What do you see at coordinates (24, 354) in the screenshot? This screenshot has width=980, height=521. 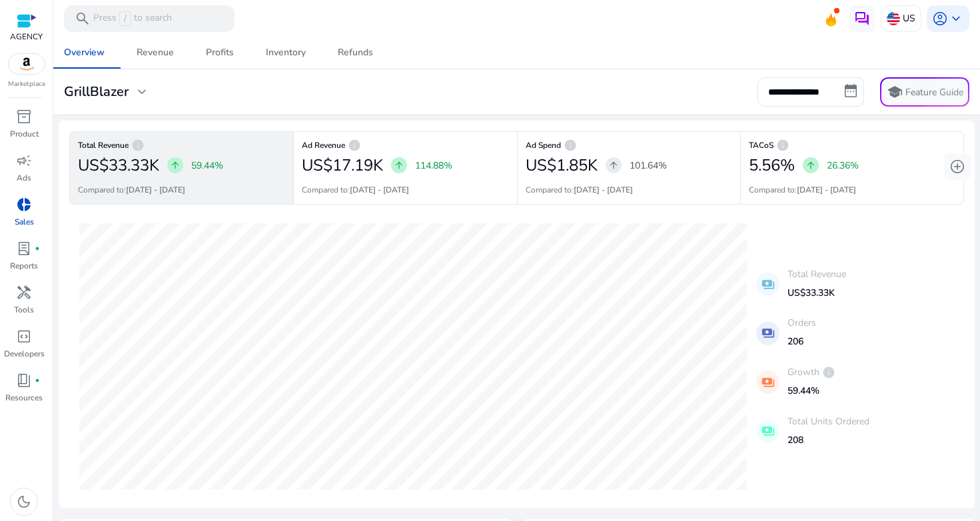 I see `p: Developers` at bounding box center [24, 354].